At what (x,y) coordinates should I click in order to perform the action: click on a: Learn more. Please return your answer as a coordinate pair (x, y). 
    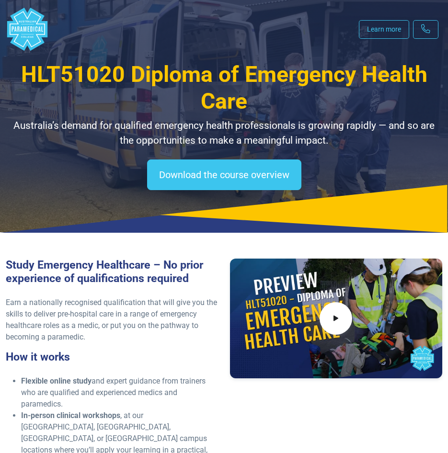
    Looking at the image, I should click on (384, 29).